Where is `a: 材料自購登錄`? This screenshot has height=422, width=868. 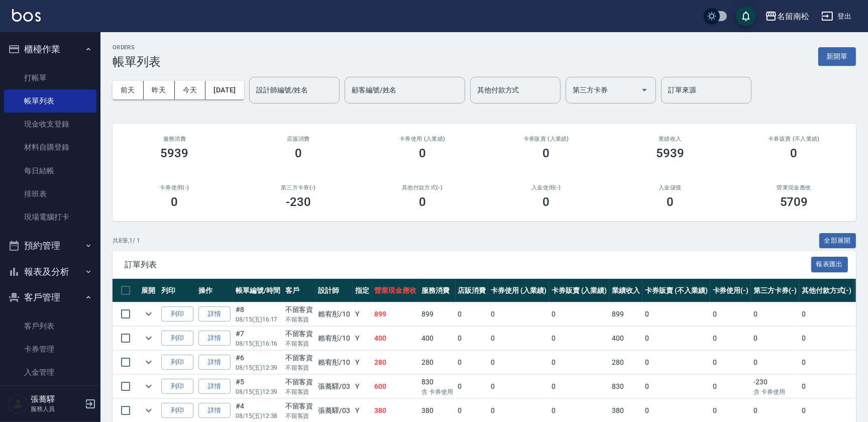
a: 材料自購登錄 is located at coordinates (51, 147).